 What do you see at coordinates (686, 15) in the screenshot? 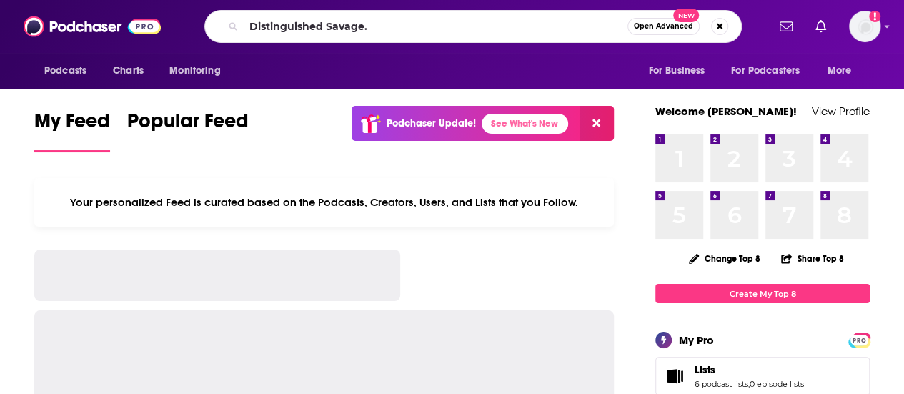
I see `span: New` at bounding box center [686, 15].